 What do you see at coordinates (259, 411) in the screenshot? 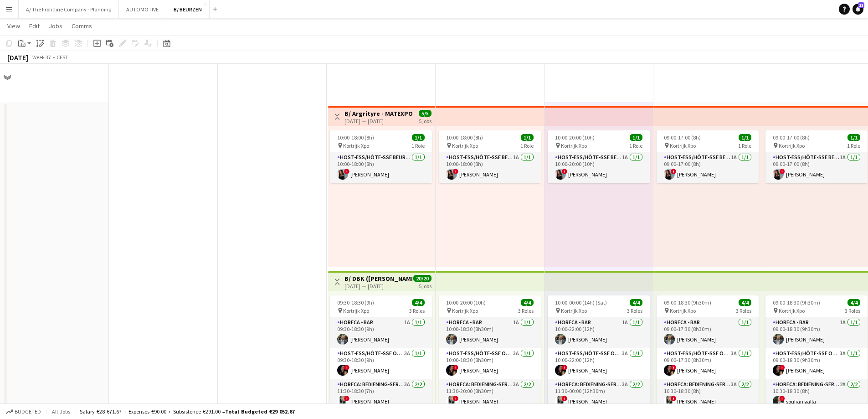
I see `span: Total Budgeted €29 052.67` at bounding box center [259, 411].